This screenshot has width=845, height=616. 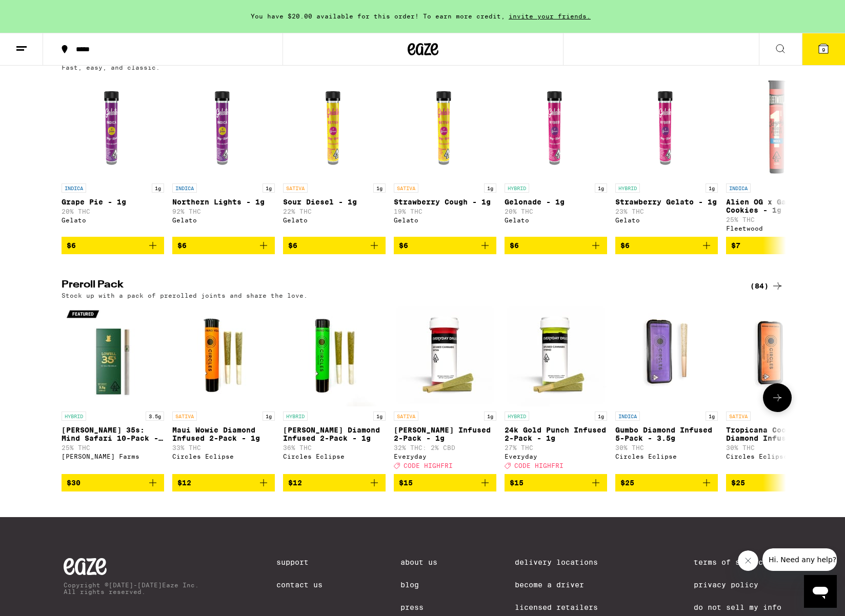 What do you see at coordinates (334, 202) in the screenshot?
I see `p: Sour Diesel - 1g` at bounding box center [334, 202].